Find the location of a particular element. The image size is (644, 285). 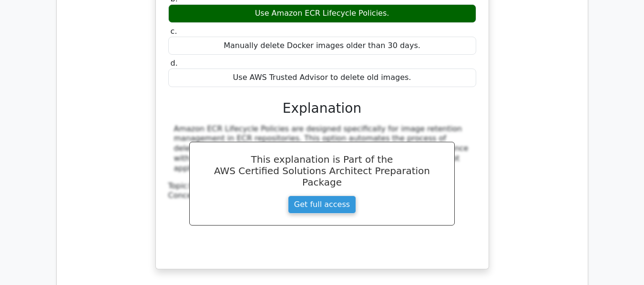

div: Concept: is located at coordinates (322, 196).